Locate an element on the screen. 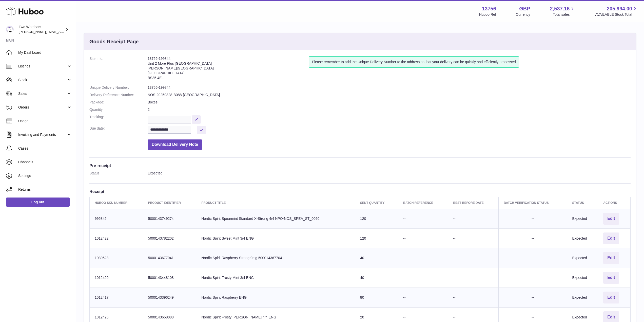  div: Huboo Ref is located at coordinates (488, 14).